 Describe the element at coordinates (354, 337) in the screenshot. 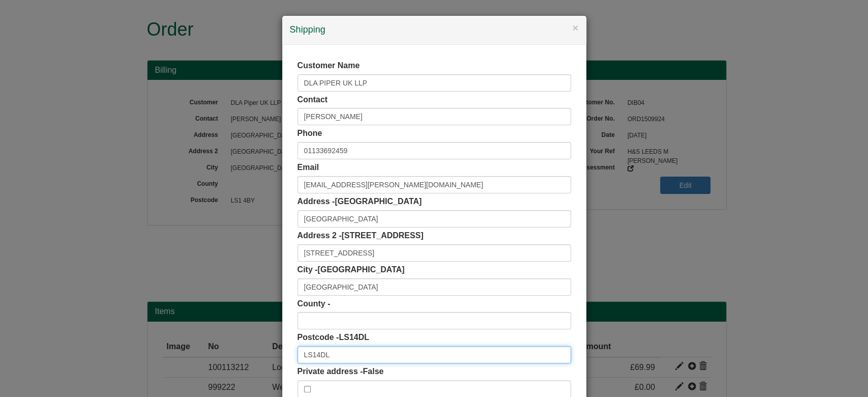

I see `span: LS14DL` at that location.